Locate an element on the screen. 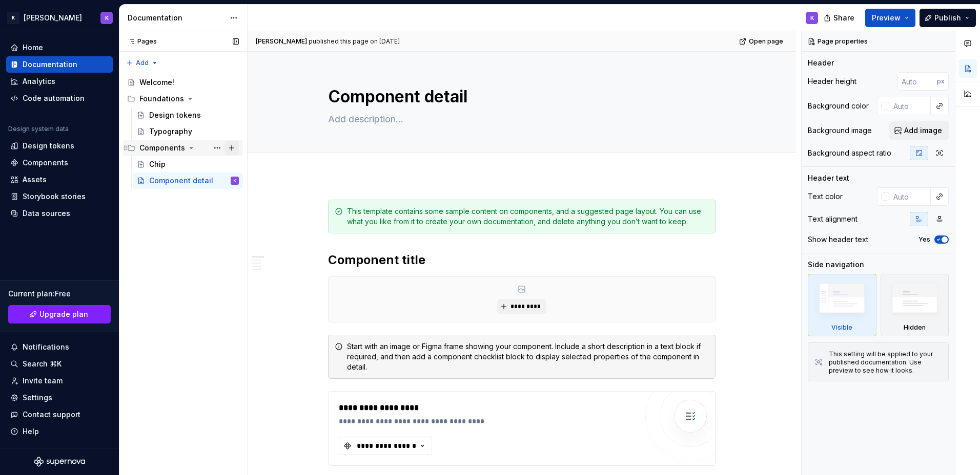 The width and height of the screenshot is (980, 475). svg: Supernova Logo is located at coordinates (60, 462).